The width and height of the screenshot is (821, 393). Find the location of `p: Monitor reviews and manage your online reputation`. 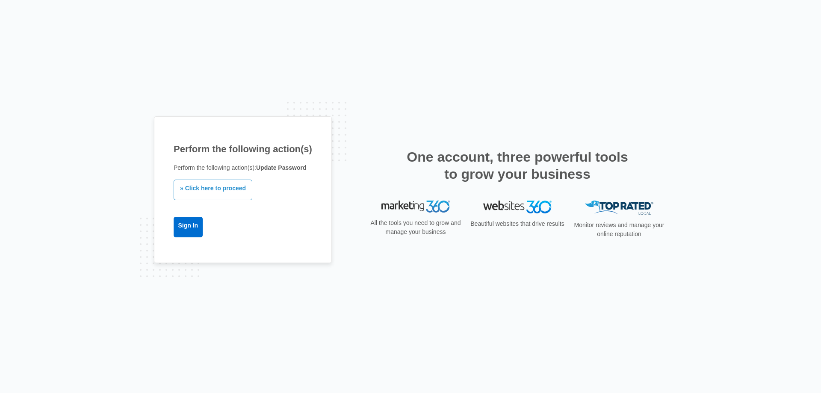

p: Monitor reviews and manage your online reputation is located at coordinates (619, 229).